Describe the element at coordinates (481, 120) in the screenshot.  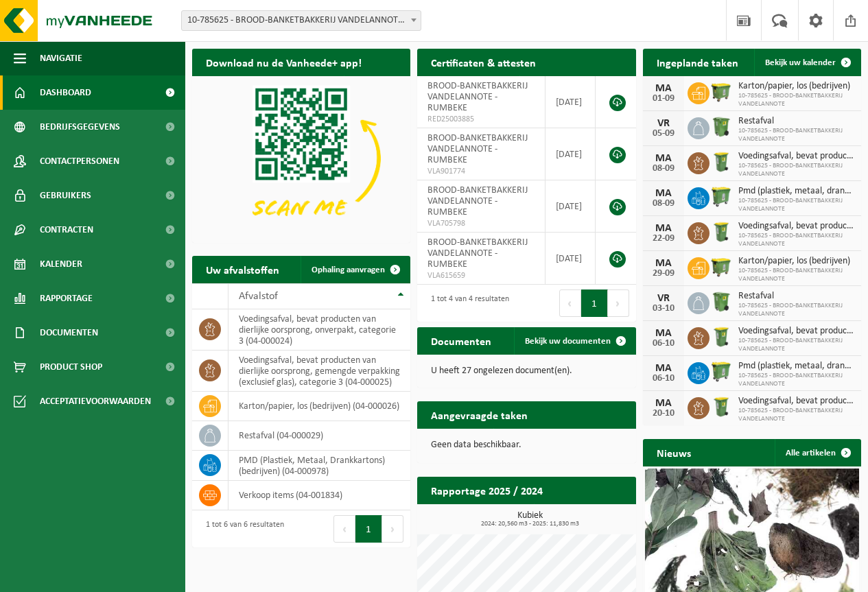
I see `span: RED25003885` at that location.